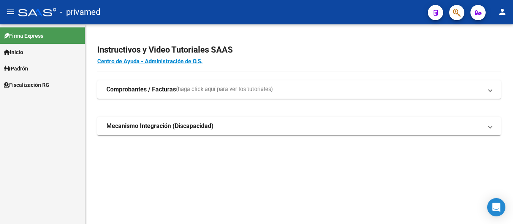 Image resolution: width=513 pixels, height=224 pixels. What do you see at coordinates (24, 36) in the screenshot?
I see `span: Firma Express` at bounding box center [24, 36].